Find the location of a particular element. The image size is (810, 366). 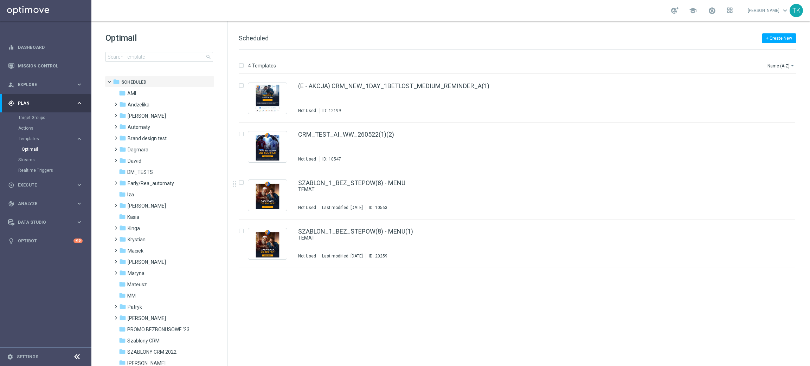

span: DM_TESTS is located at coordinates (140, 172).